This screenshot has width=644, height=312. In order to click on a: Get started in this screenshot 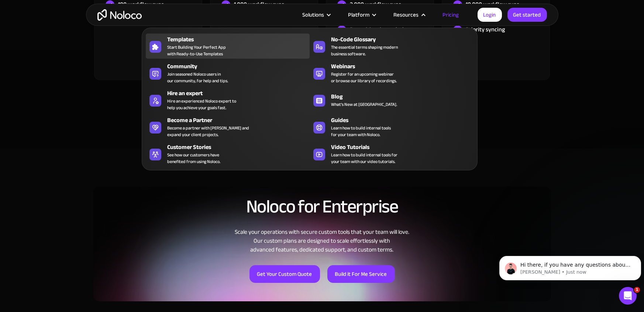, I will do `click(527, 15)`.